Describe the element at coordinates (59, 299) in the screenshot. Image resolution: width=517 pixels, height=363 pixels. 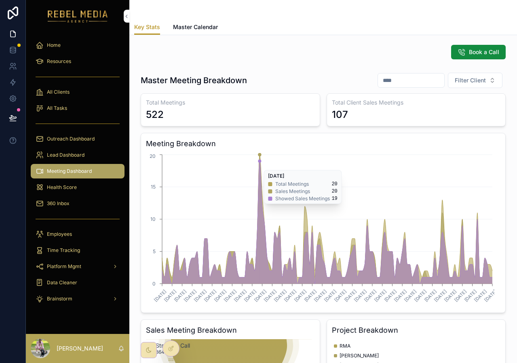
I see `span: Brainstorm` at that location.